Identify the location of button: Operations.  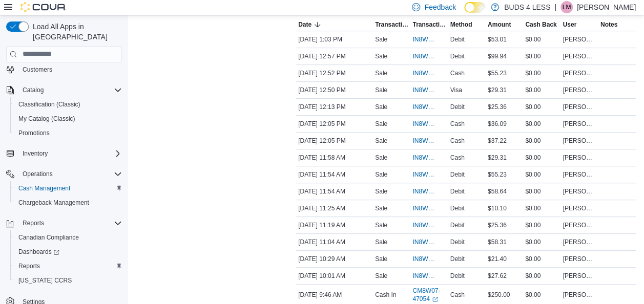
(64, 174).